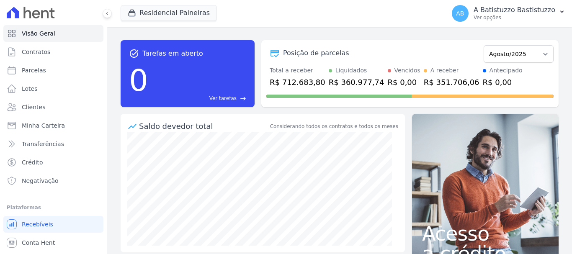  I want to click on div: Vencidos, so click(408, 70).